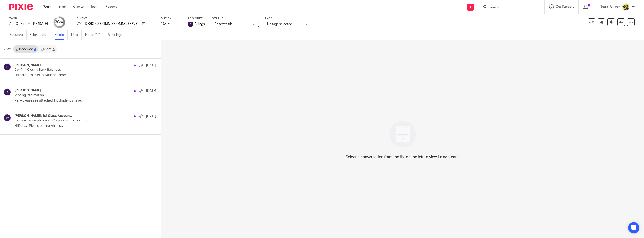 The image size is (644, 238). What do you see at coordinates (71, 121) in the screenshot?
I see `p: It's time to complete your Corporation Tax Return!` at bounding box center [71, 121].